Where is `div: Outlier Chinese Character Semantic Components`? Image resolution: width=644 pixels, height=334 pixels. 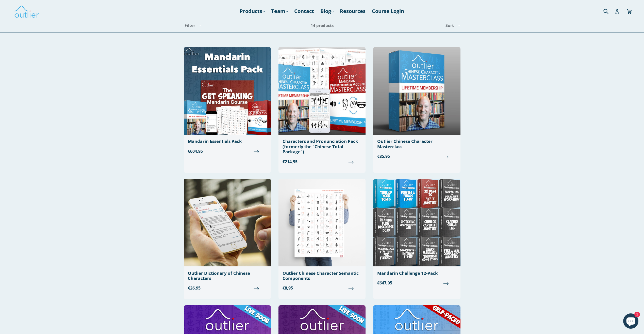
div: Outlier Chinese Character Semantic Components is located at coordinates (322, 275).